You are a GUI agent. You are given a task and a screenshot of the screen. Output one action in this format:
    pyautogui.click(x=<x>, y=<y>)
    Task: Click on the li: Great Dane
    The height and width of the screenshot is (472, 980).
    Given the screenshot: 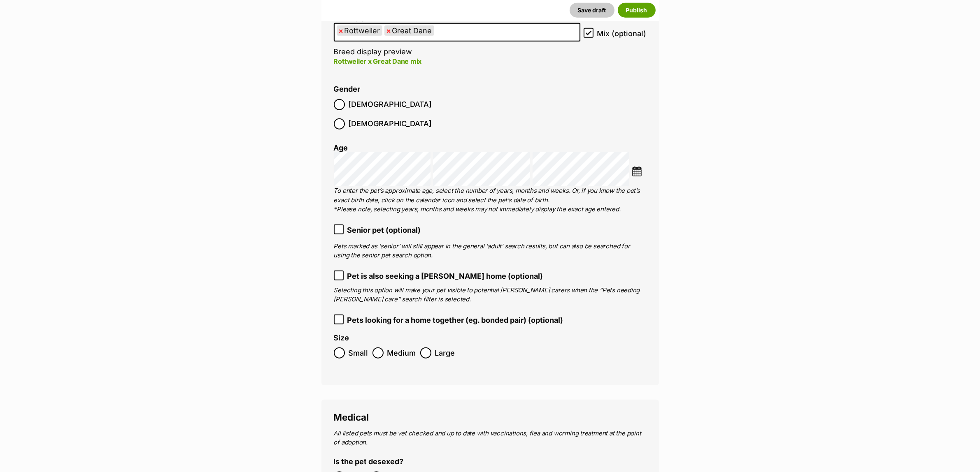 What is the action you would take?
    pyautogui.click(x=409, y=30)
    